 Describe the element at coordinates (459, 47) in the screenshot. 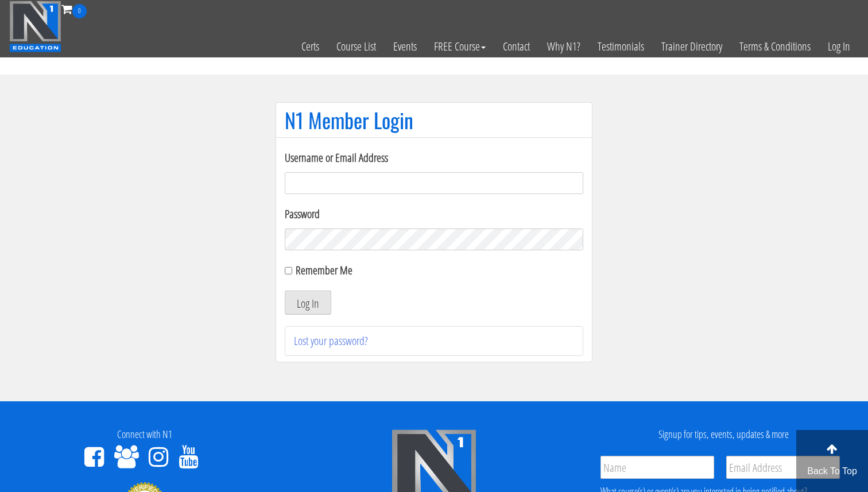

I see `a: FREE Course` at that location.